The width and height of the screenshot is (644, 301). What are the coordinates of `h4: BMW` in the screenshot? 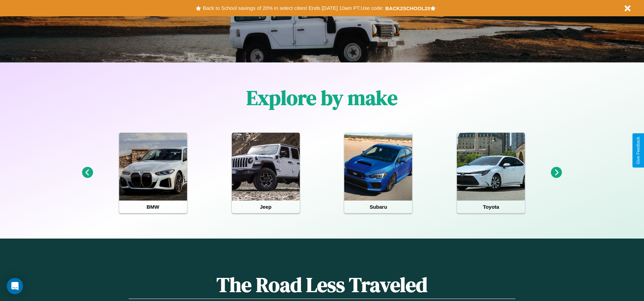 It's located at (153, 207).